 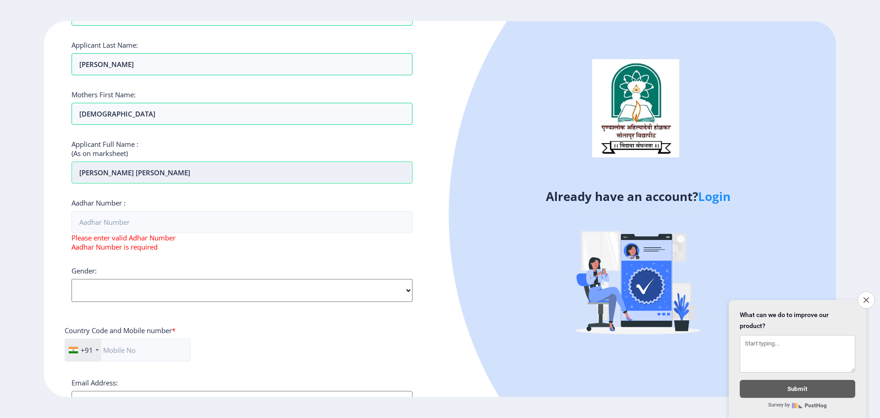 What do you see at coordinates (120, 330) in the screenshot?
I see `label: Country Code and Mobile number` at bounding box center [120, 330].